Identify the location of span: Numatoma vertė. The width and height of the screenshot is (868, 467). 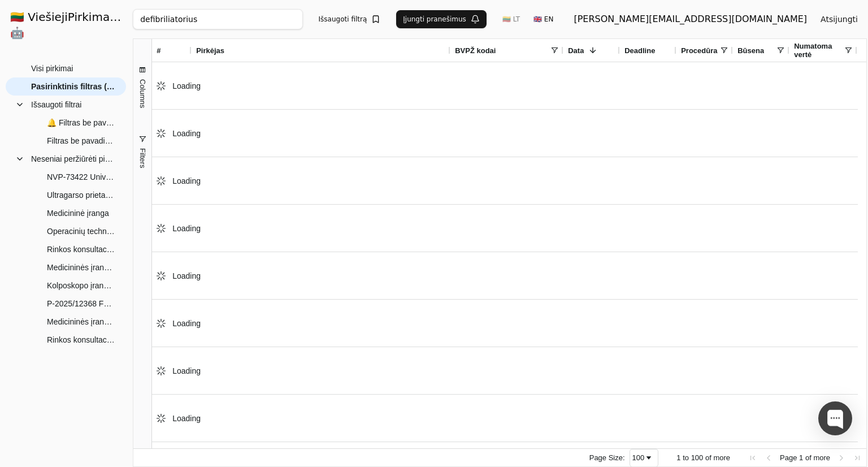
(819, 51).